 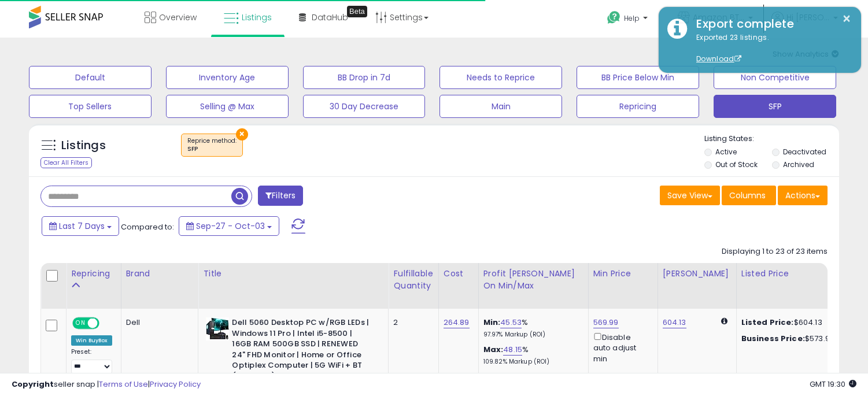 I want to click on span: Compared to:, so click(x=147, y=227).